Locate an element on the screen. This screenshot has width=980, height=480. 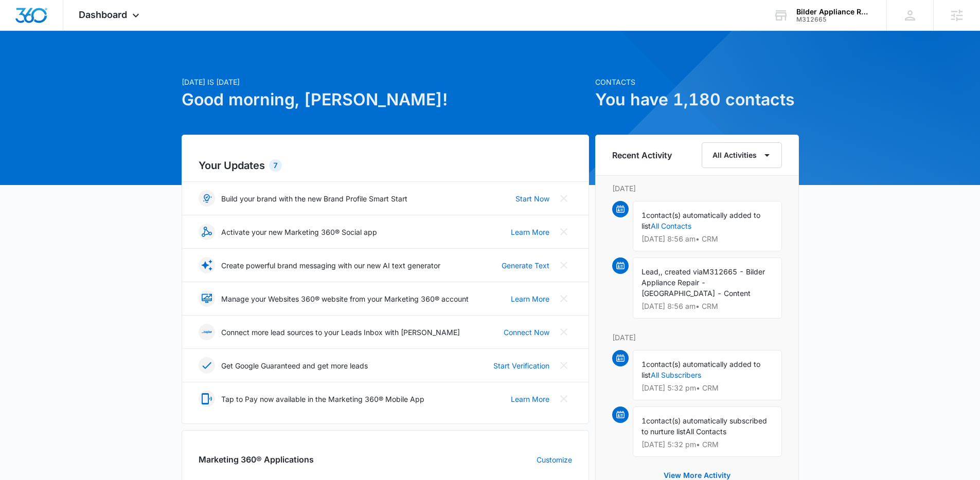
span: Dashboard is located at coordinates (103, 14).